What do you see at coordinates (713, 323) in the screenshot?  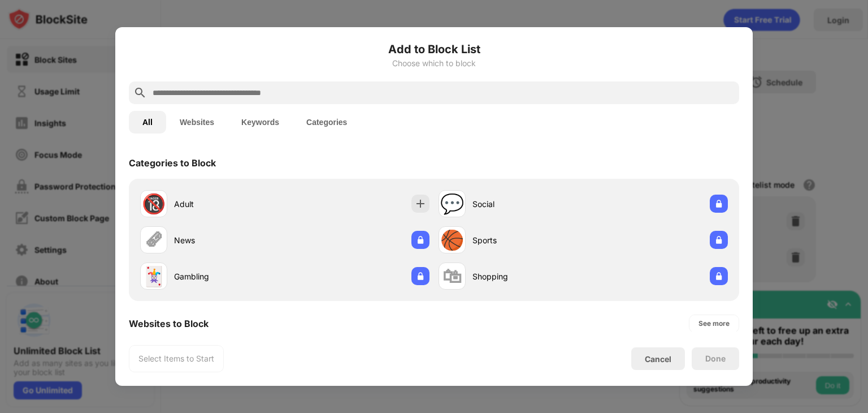 I see `div: See more` at bounding box center [713, 323].